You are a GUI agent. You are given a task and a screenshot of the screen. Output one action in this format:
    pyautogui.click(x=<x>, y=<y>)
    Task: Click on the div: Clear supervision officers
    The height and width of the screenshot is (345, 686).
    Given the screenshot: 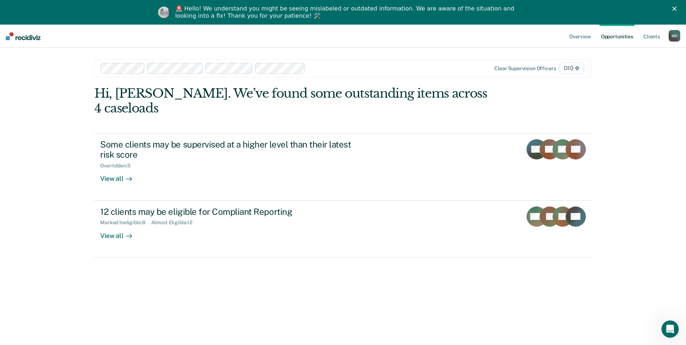 What is the action you would take?
    pyautogui.click(x=525, y=68)
    